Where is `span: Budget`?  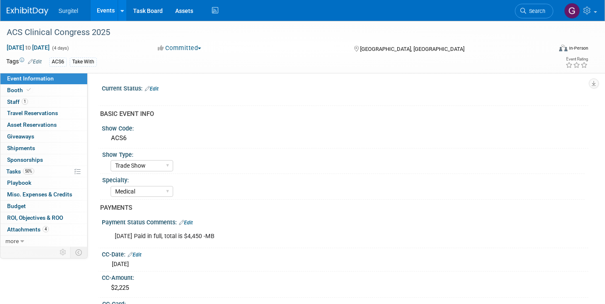
span: Budget is located at coordinates (16, 206).